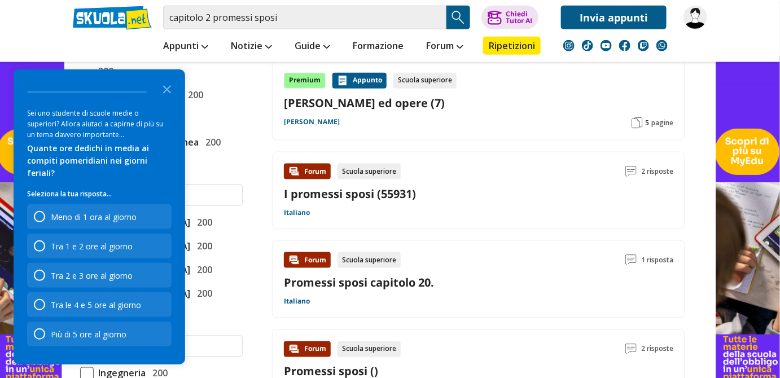 This screenshot has height=378, width=780. What do you see at coordinates (638, 123) in the screenshot?
I see `img: Pagine` at bounding box center [638, 123].